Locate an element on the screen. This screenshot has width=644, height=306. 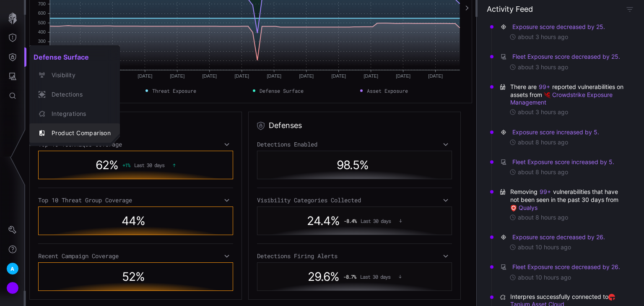
div: Integrations is located at coordinates (79, 114).